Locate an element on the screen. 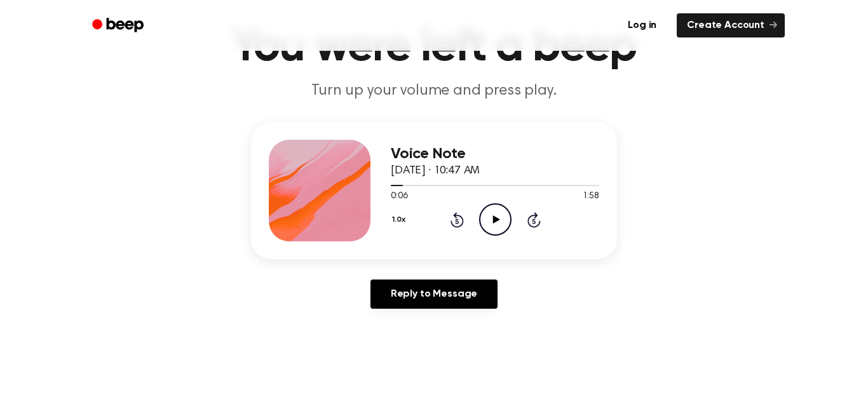 The width and height of the screenshot is (868, 411). button: 1.0x is located at coordinates (401, 220).